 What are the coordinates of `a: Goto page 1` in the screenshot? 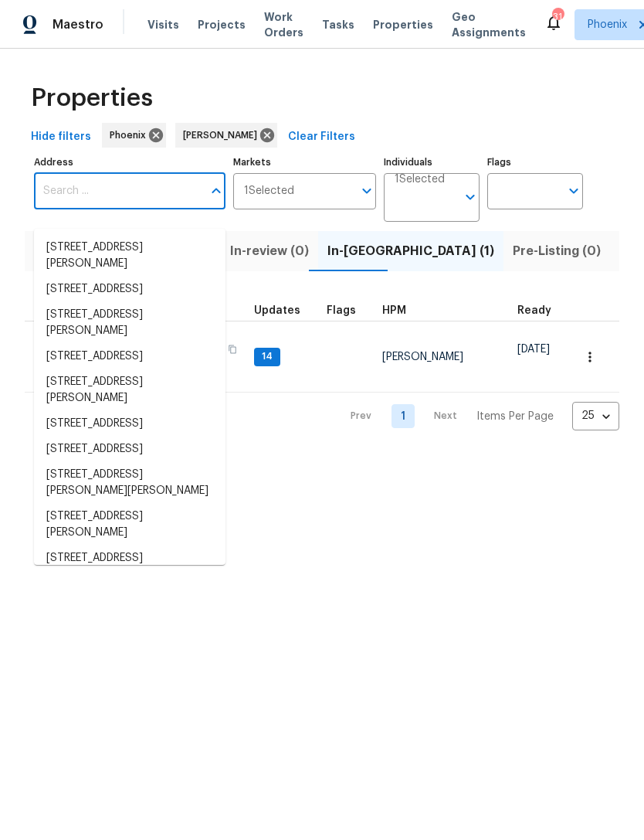 It's located at (403, 416).